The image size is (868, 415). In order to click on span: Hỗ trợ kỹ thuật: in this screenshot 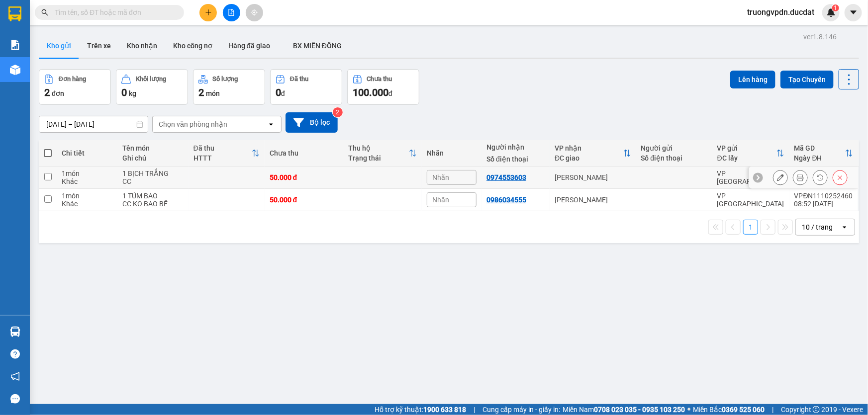, I will do `click(420, 409)`.